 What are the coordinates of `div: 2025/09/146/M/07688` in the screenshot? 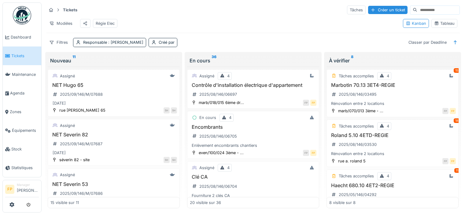 It's located at (81, 94).